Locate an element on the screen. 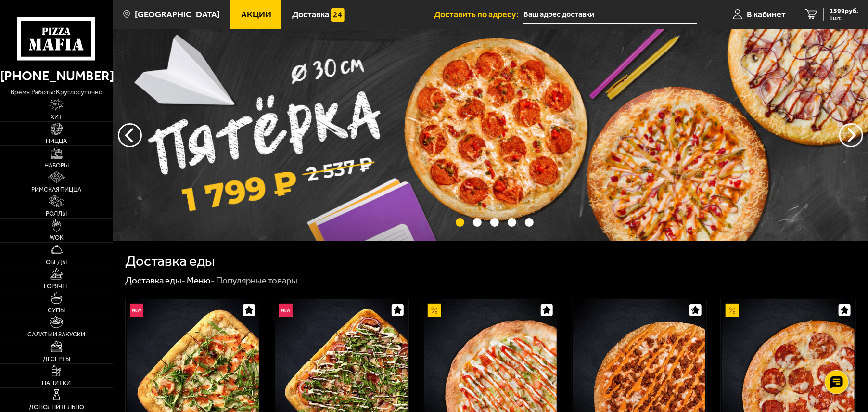 This screenshot has width=868, height=412. span: Доставить по адресу: is located at coordinates (478, 15).